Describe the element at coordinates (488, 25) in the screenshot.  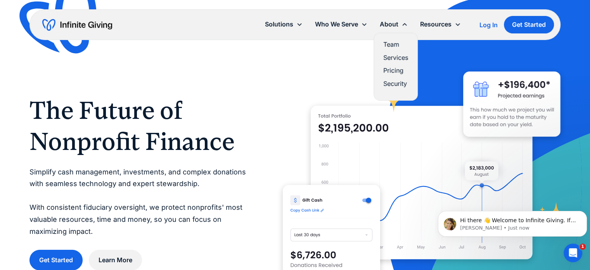
I see `div: Log In` at that location.